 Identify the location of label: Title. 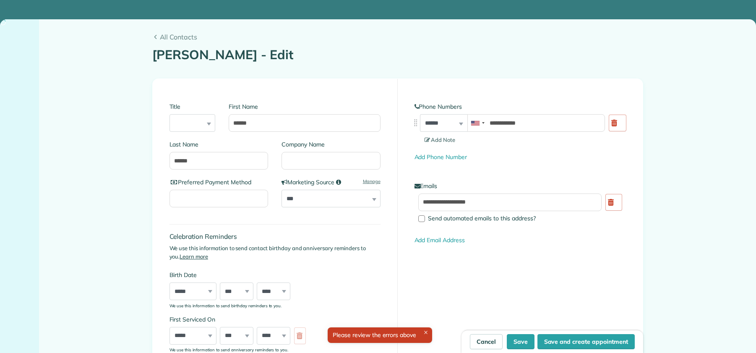
(192, 107).